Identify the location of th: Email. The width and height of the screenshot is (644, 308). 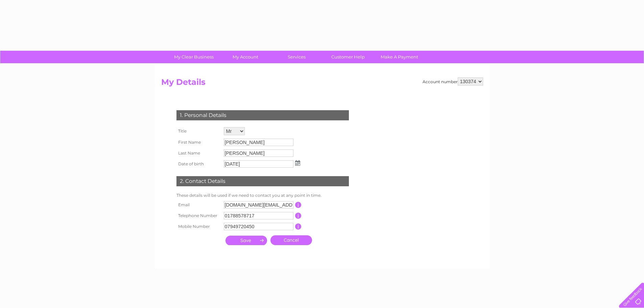
(198, 205).